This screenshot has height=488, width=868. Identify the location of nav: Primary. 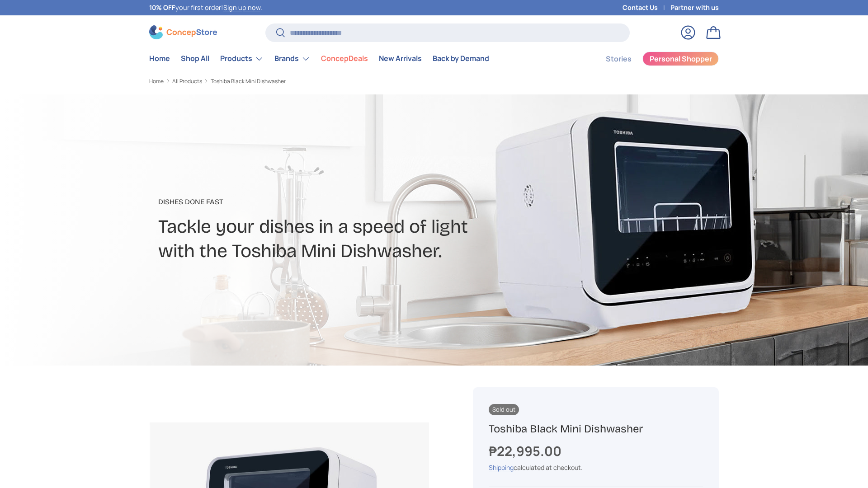
(319, 59).